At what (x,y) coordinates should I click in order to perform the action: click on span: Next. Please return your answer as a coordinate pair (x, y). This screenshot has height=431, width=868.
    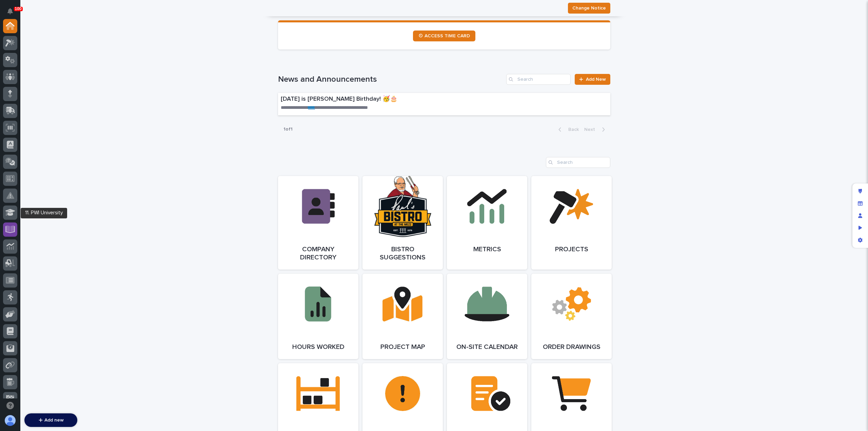
    Looking at the image, I should click on (592, 129).